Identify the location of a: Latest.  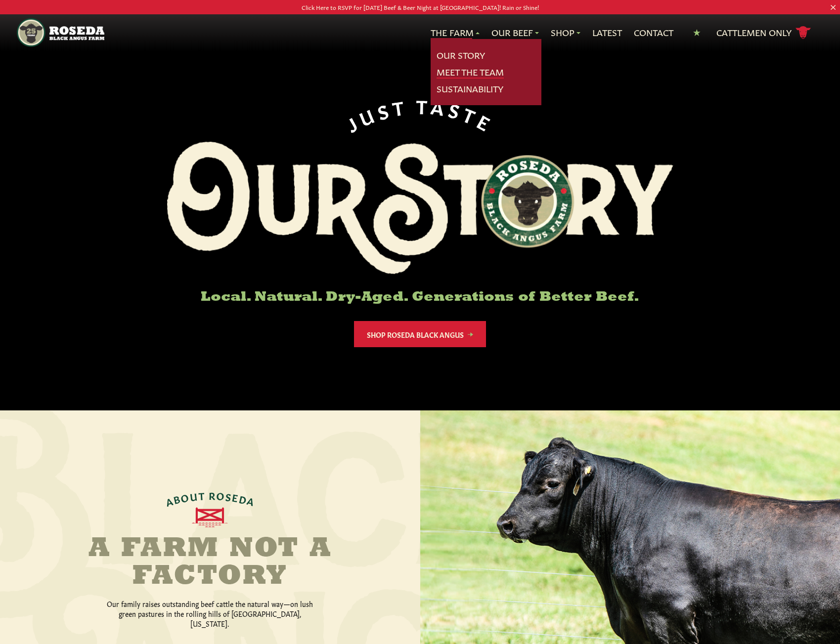
(607, 32).